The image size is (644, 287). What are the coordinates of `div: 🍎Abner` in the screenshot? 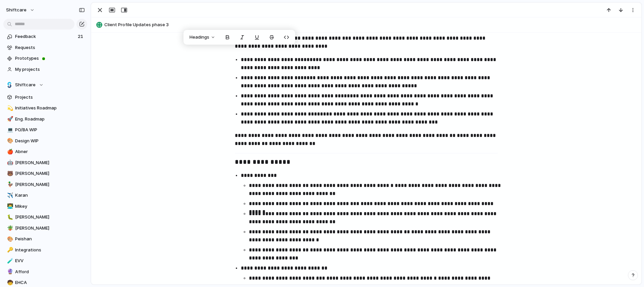 It's located at (45, 152).